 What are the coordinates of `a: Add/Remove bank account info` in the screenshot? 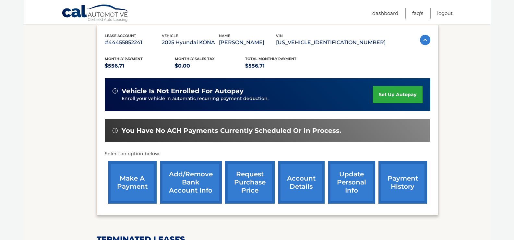 It's located at (191, 182).